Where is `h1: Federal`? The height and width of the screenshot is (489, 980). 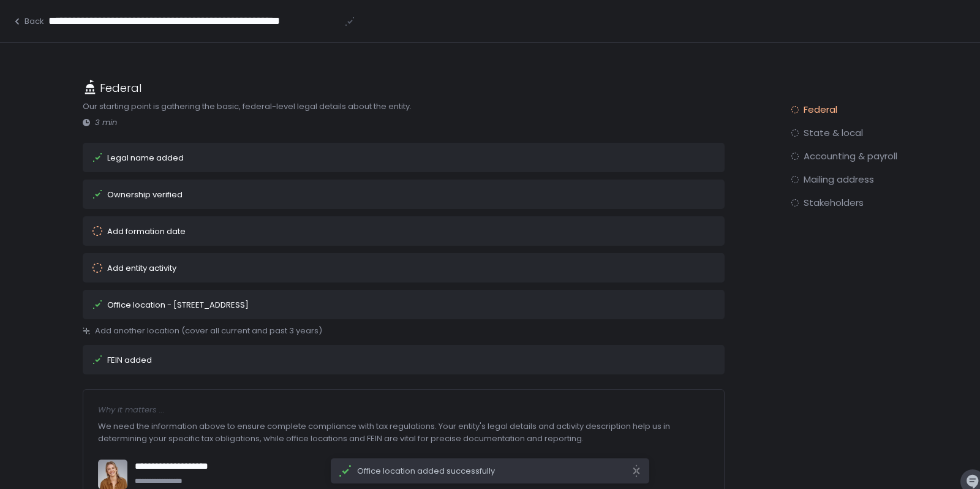
h1: Federal is located at coordinates (121, 88).